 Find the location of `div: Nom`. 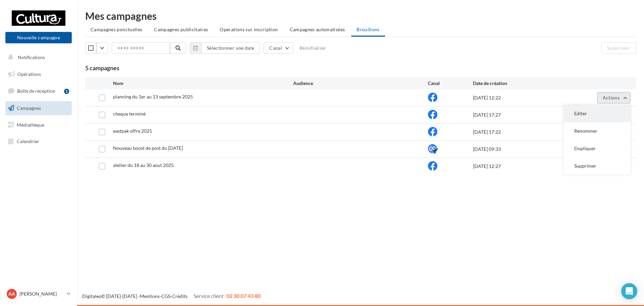

div: Nom is located at coordinates (203, 83).